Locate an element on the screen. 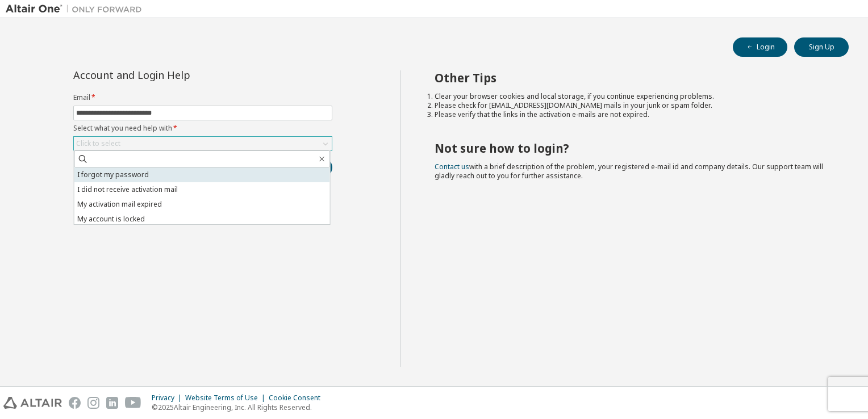 The width and height of the screenshot is (868, 419). label: Email is located at coordinates (203, 97).